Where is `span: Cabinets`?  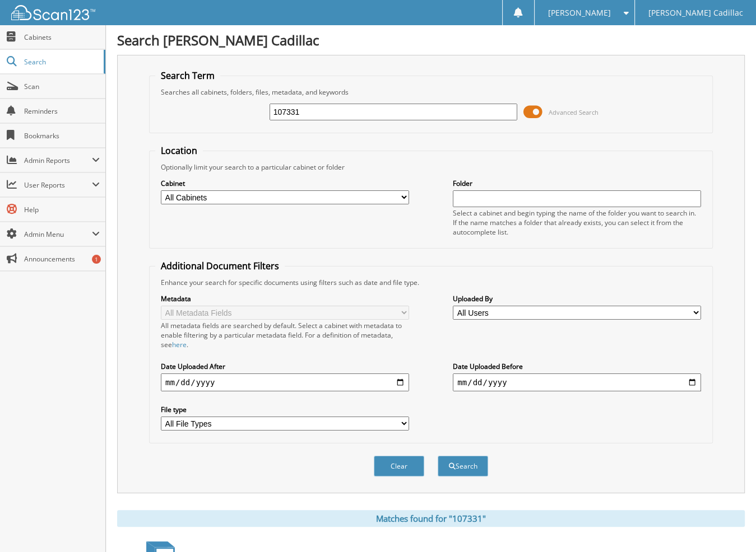
span: Cabinets is located at coordinates (62, 37).